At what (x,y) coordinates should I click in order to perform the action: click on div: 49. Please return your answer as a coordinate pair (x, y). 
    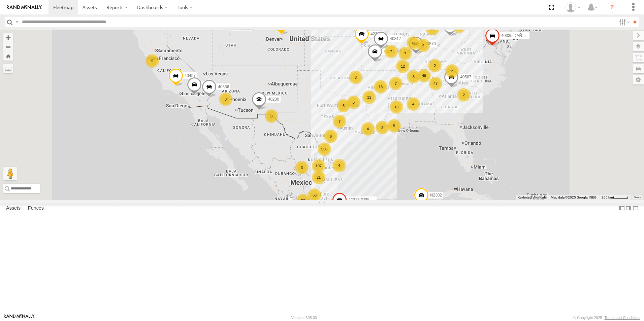
    Looking at the image, I should click on (425, 75).